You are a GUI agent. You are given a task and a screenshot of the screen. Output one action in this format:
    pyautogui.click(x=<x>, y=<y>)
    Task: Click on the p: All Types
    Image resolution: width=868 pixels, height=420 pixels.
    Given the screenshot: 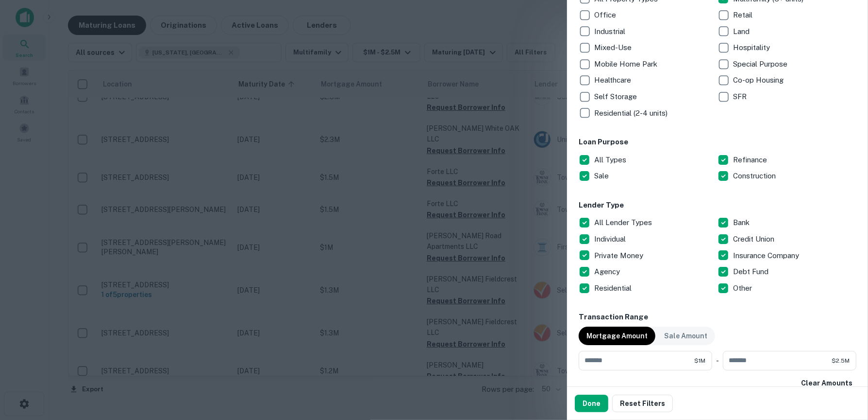 What is the action you would take?
    pyautogui.click(x=611, y=160)
    